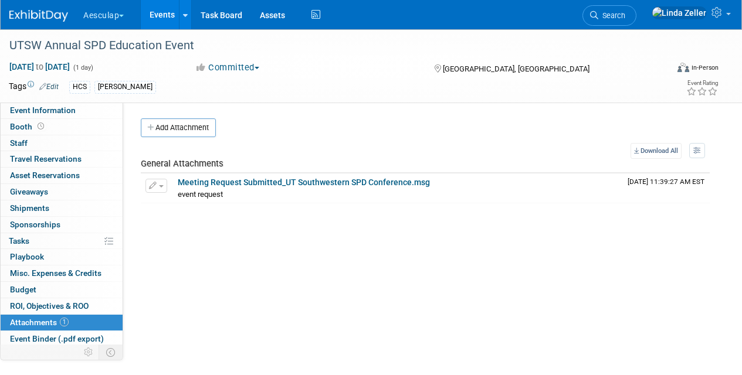 This screenshot has width=742, height=375. I want to click on span: Asset Reservations, so click(45, 175).